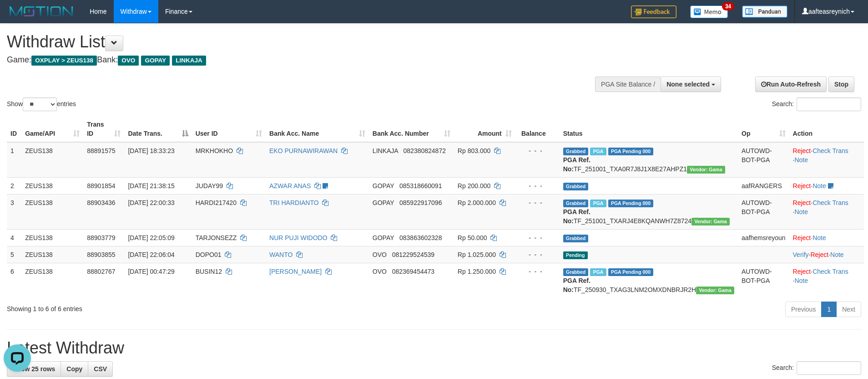 This screenshot has width=868, height=379. What do you see at coordinates (421, 203) in the screenshot?
I see `span: Copy 085922917096 to clipboard` at bounding box center [421, 203].